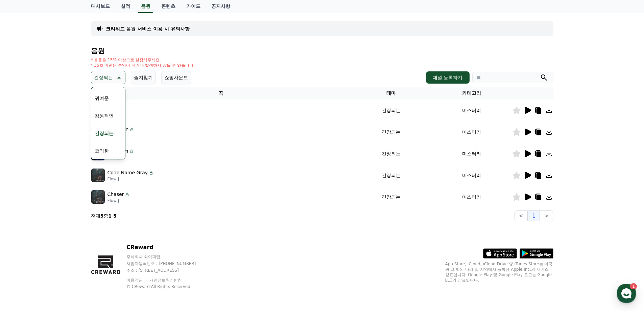  Describe the element at coordinates (143, 59) in the screenshot. I see `p: * 볼륨은 15% 이상으로 설정해주세요.` at that location.